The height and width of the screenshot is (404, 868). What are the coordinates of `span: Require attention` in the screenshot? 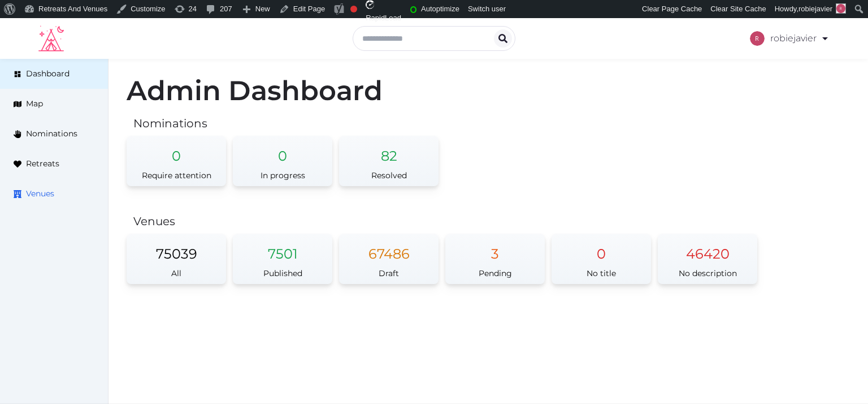 It's located at (176, 175).